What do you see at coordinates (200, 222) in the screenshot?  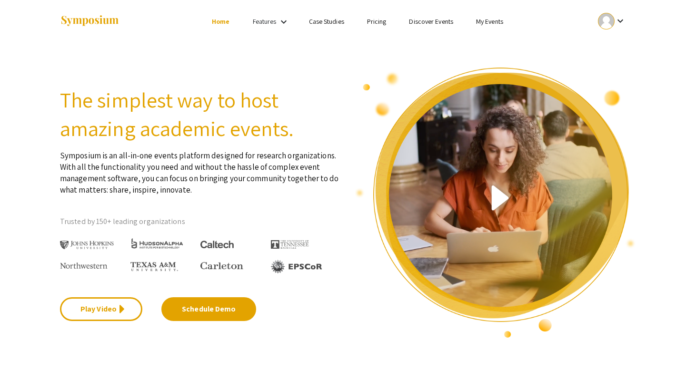 I see `p: Trusted by 150+ leading organizations` at bounding box center [200, 222].